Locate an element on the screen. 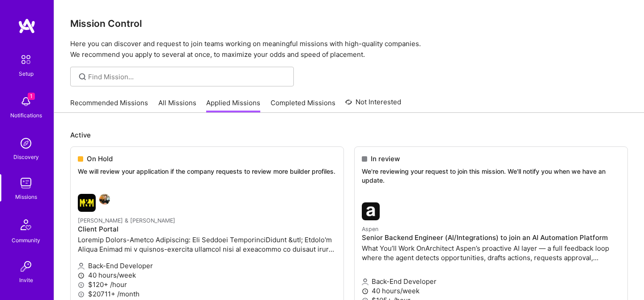  img: Invite is located at coordinates (26, 266).